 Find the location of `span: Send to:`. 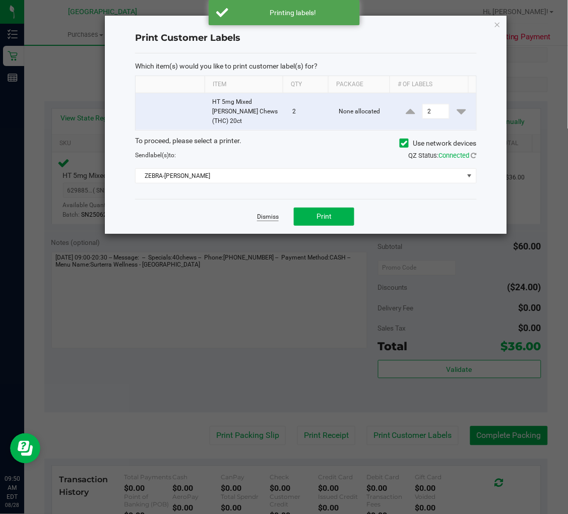

span: Send to: is located at coordinates (155, 155).